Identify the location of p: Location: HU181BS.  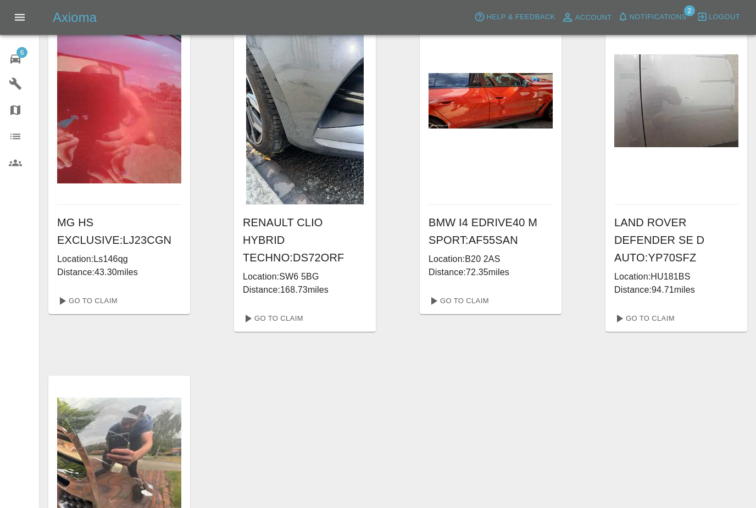
(676, 277).